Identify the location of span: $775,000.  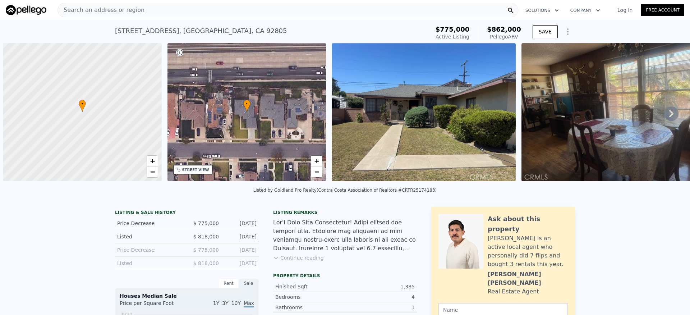
(453, 29).